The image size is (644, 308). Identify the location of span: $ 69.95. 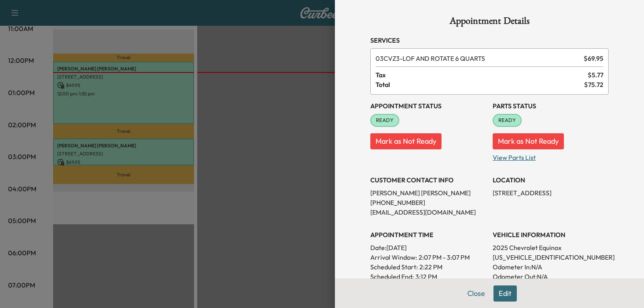
(593, 58).